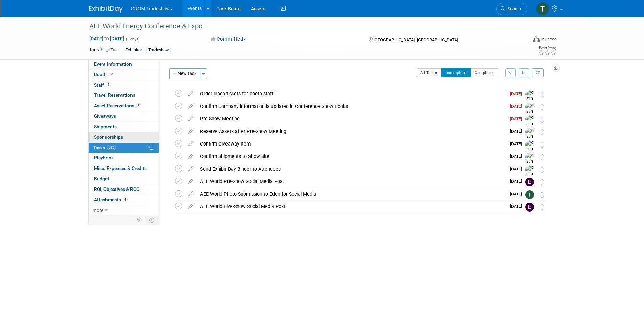 This screenshot has height=311, width=644. I want to click on span: ROI, Objectives & ROO, so click(117, 189).